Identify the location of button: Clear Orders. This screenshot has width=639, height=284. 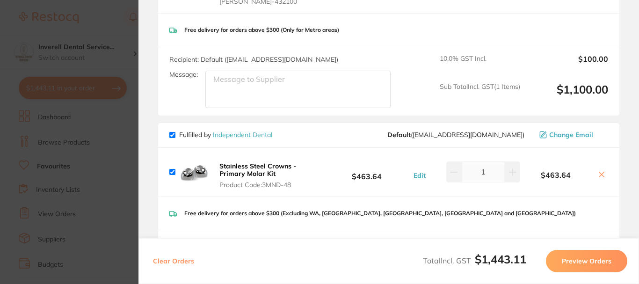
(174, 261).